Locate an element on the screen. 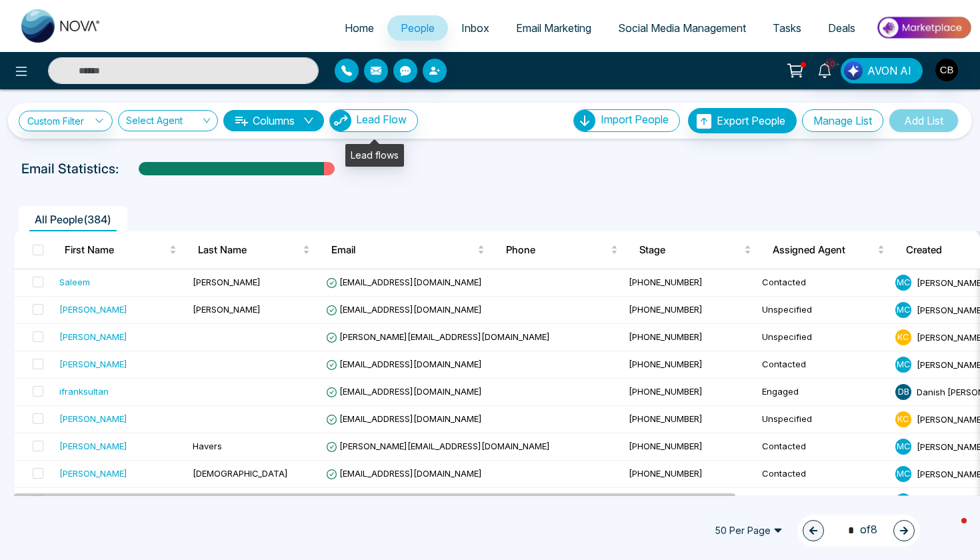 The image size is (980, 560). div: ifranksultan is located at coordinates (84, 392).